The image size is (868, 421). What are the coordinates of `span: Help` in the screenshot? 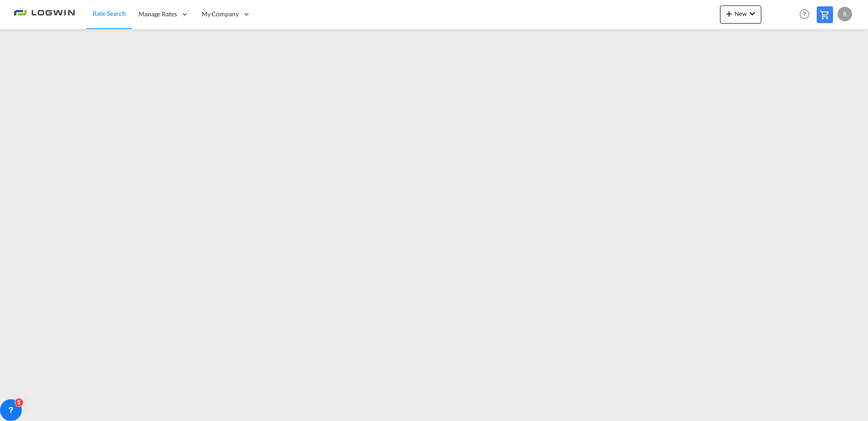 It's located at (804, 14).